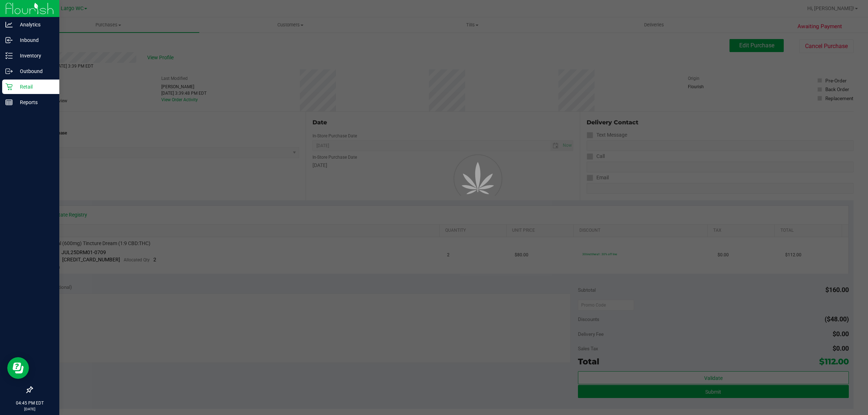 This screenshot has width=868, height=415. What do you see at coordinates (34, 71) in the screenshot?
I see `p: Outbound` at bounding box center [34, 71].